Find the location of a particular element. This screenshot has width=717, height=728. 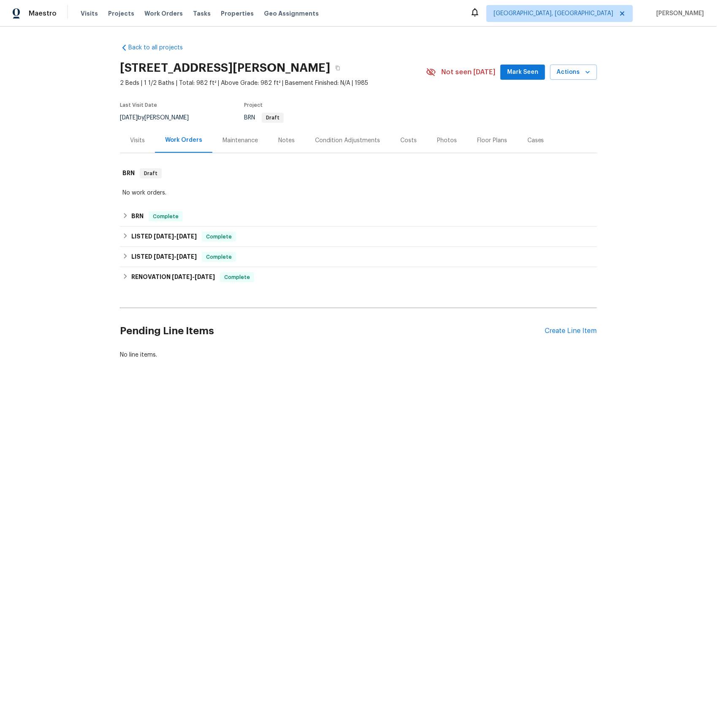

span: Tasks is located at coordinates (202, 13).